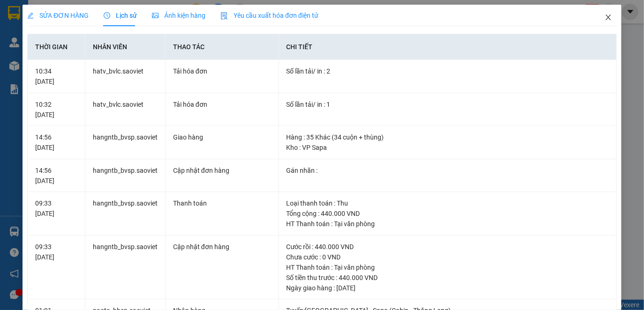 This screenshot has height=310, width=644. I want to click on div: Thanh toán, so click(222, 204).